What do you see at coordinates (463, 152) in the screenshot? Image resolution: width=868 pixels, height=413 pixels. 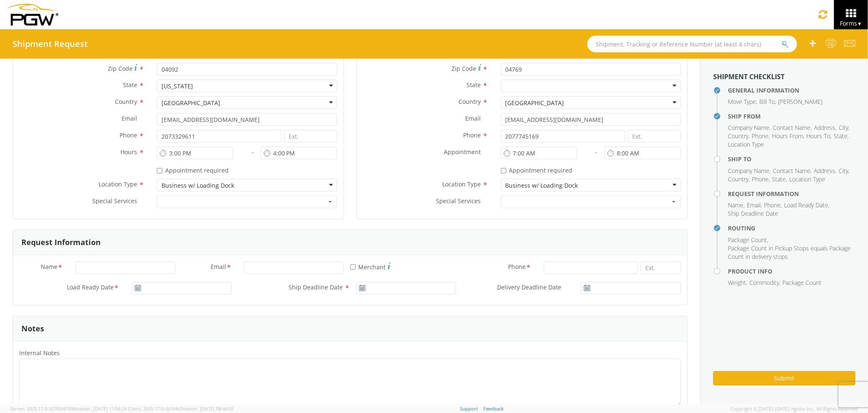 I see `span: Appointment` at bounding box center [463, 152].